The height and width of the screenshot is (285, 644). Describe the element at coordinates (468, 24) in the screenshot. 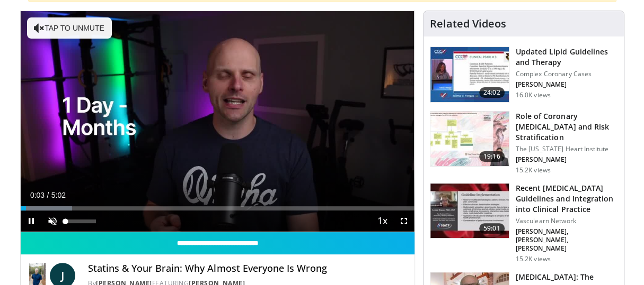

I see `h4: Related Videos` at that location.